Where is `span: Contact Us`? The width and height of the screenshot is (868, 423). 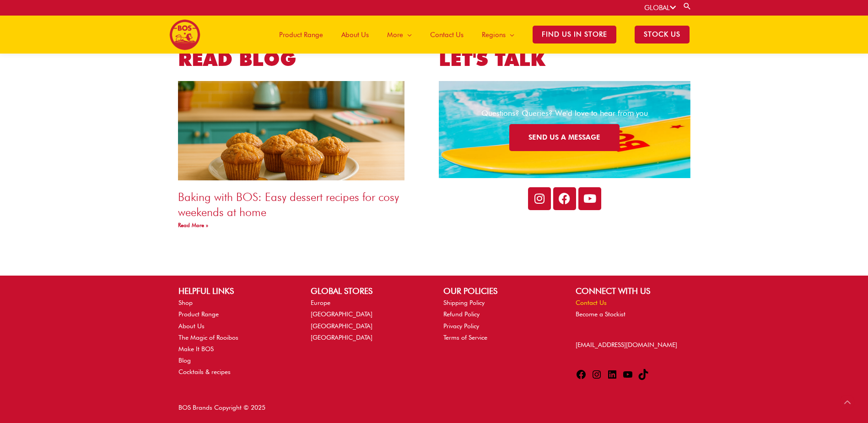
span: Contact Us is located at coordinates (446, 35).